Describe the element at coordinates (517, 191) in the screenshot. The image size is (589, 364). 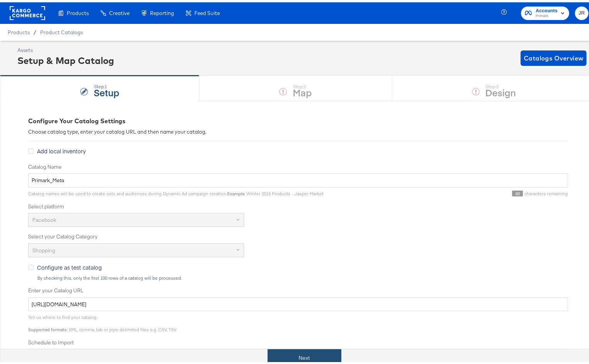
I see `span: 88` at that location.